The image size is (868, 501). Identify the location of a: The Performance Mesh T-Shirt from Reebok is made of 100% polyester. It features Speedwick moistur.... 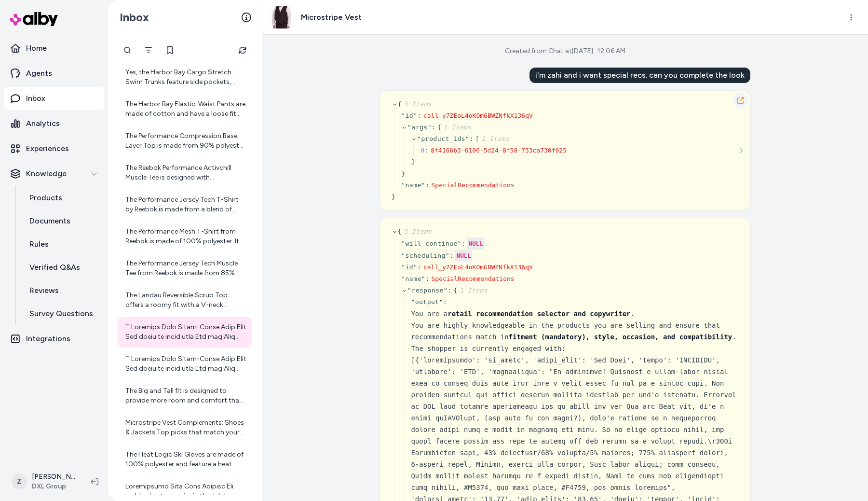
(184, 236).